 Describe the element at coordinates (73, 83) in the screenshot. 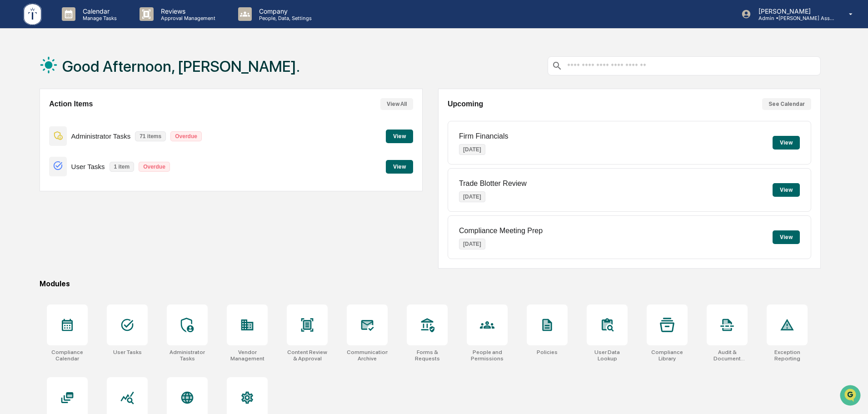

I see `div: We're available if you need us!` at that location.